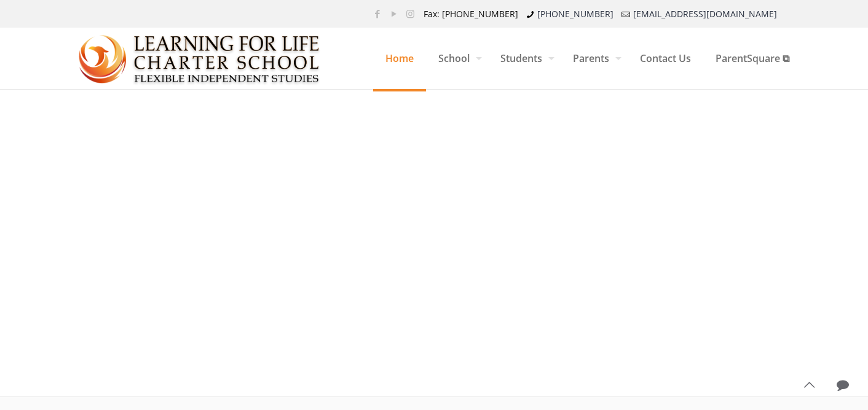  What do you see at coordinates (530, 14) in the screenshot?
I see `i: phone` at bounding box center [530, 14].